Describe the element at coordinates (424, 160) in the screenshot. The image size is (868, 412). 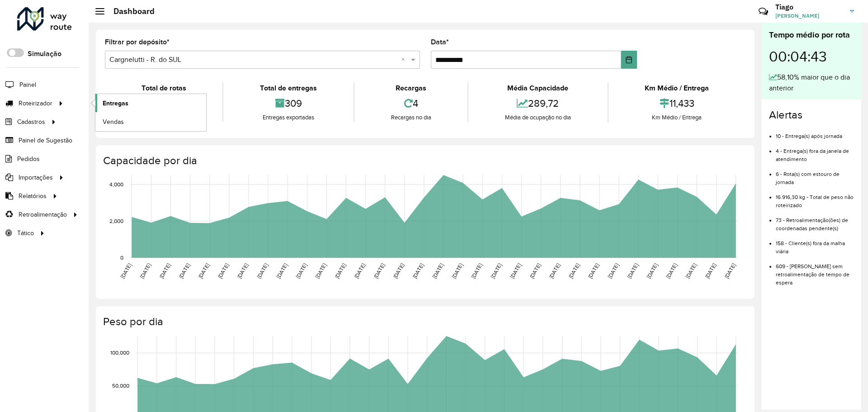
I see `h4: Capacidade por dia` at that location.